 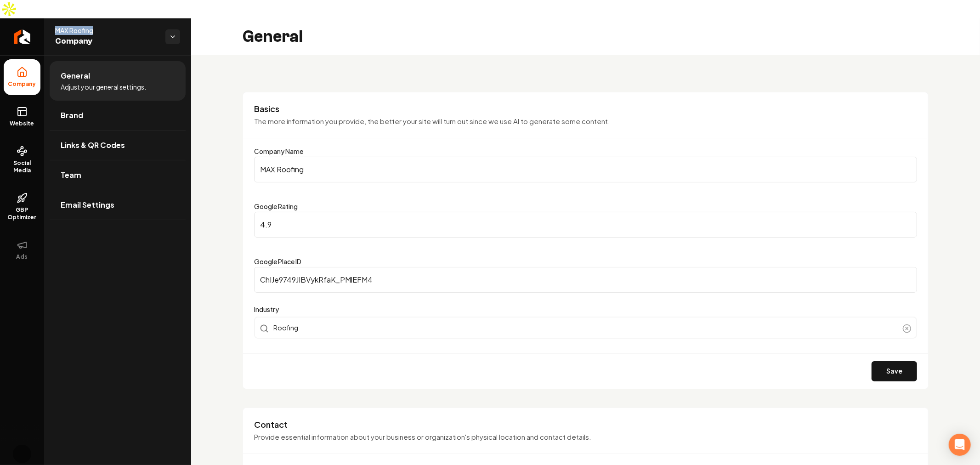 I want to click on a: GBP Optimizer, so click(x=22, y=207).